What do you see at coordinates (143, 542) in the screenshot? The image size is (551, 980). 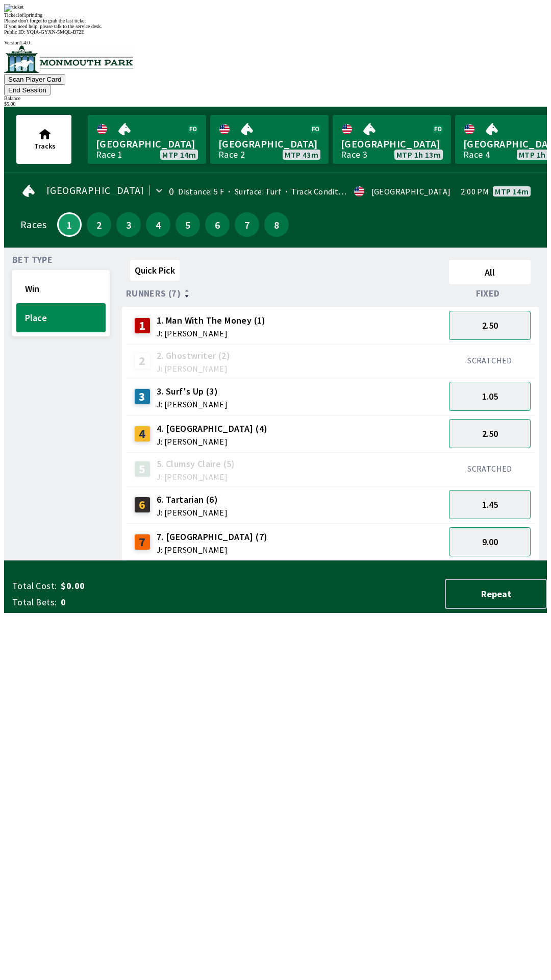 I see `div: 7` at bounding box center [143, 542].